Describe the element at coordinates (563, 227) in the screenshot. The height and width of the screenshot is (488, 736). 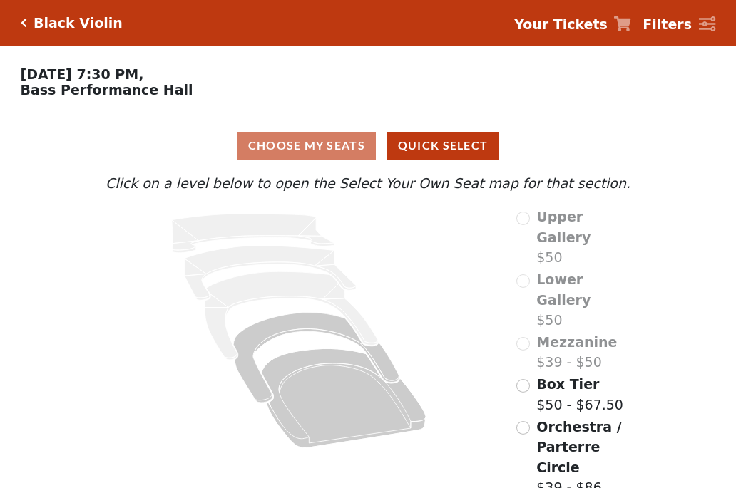
I see `span: Upper Gallery` at that location.